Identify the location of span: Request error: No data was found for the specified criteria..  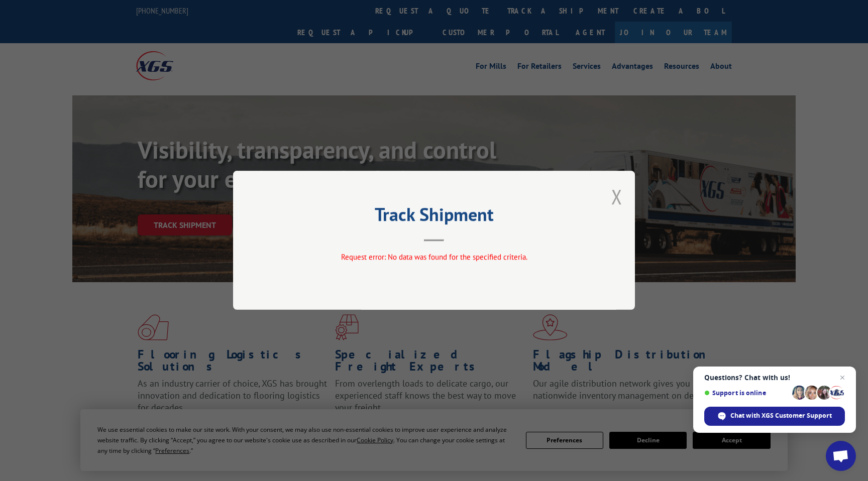
(434, 257).